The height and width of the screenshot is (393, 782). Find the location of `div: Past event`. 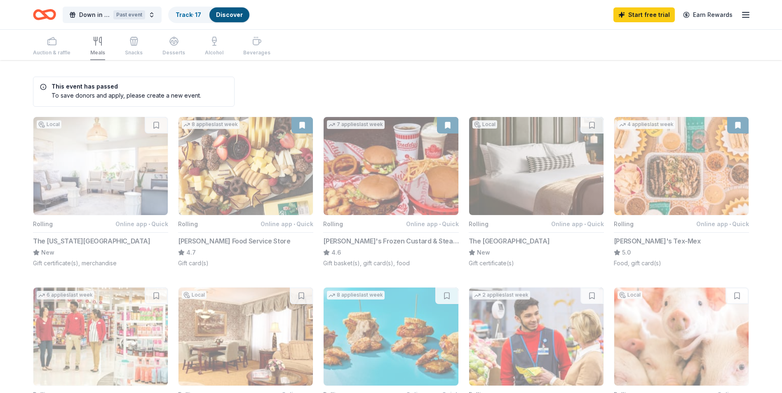

div: Past event is located at coordinates (129, 15).